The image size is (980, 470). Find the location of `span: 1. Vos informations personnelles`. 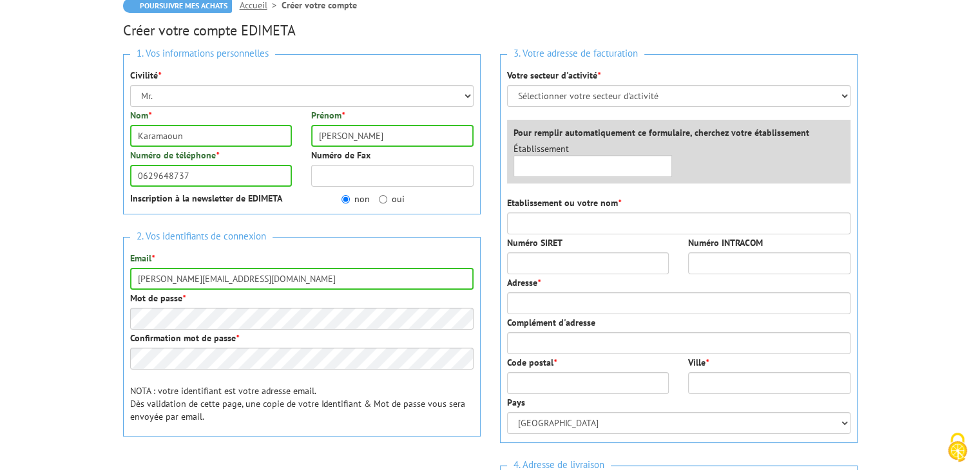

span: 1. Vos informations personnelles is located at coordinates (203, 53).